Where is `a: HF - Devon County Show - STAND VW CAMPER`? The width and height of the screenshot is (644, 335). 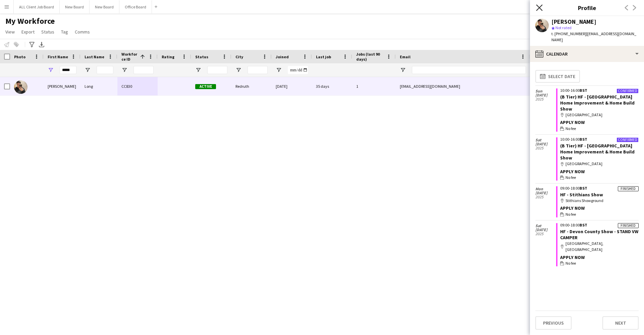
a: HF - Devon County Show - STAND VW CAMPER is located at coordinates (600, 234).